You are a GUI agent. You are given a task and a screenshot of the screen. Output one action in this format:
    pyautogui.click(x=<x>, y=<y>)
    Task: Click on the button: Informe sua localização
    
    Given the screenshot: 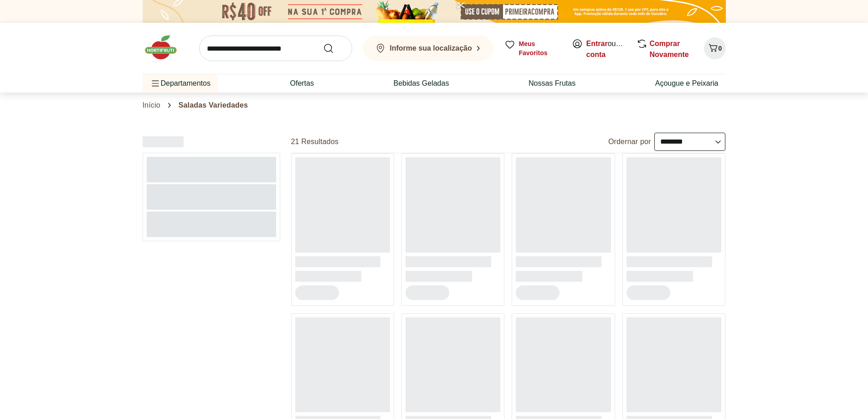 What is the action you would take?
    pyautogui.click(x=428, y=48)
    